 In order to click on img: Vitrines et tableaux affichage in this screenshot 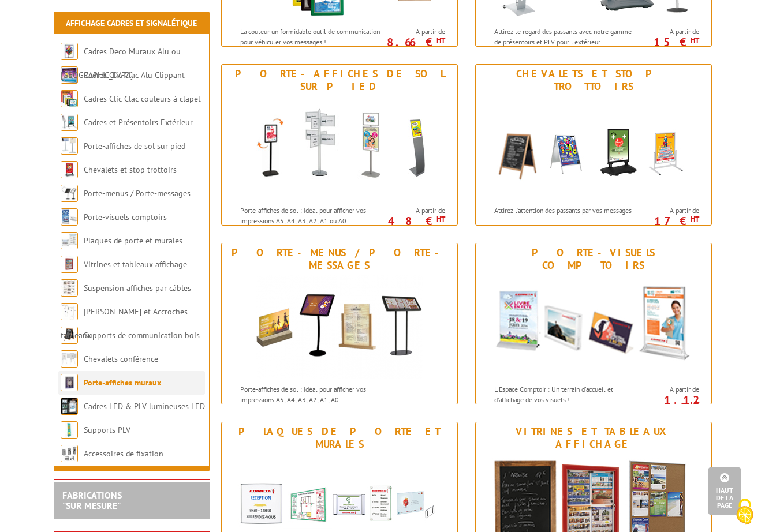, I will do `click(69, 264)`.